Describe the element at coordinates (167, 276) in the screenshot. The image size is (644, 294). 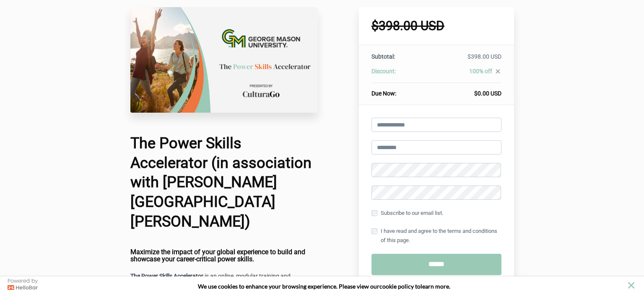
I see `strong: The Power Skills Accelerator` at that location.